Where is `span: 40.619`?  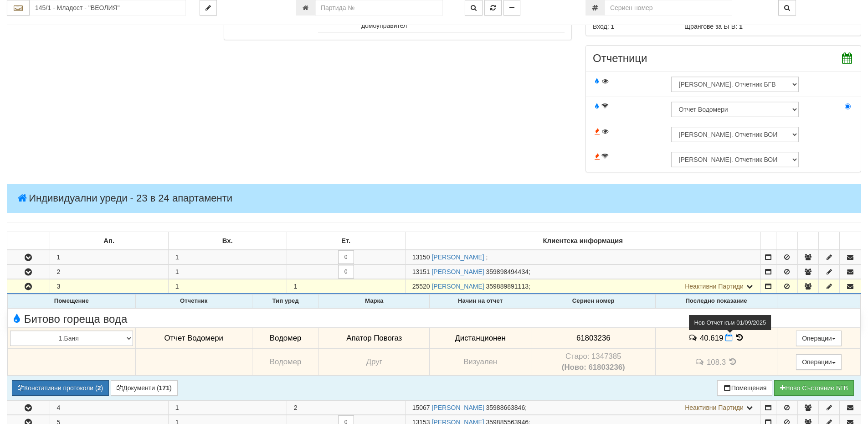
span: 40.619 is located at coordinates (712, 337).